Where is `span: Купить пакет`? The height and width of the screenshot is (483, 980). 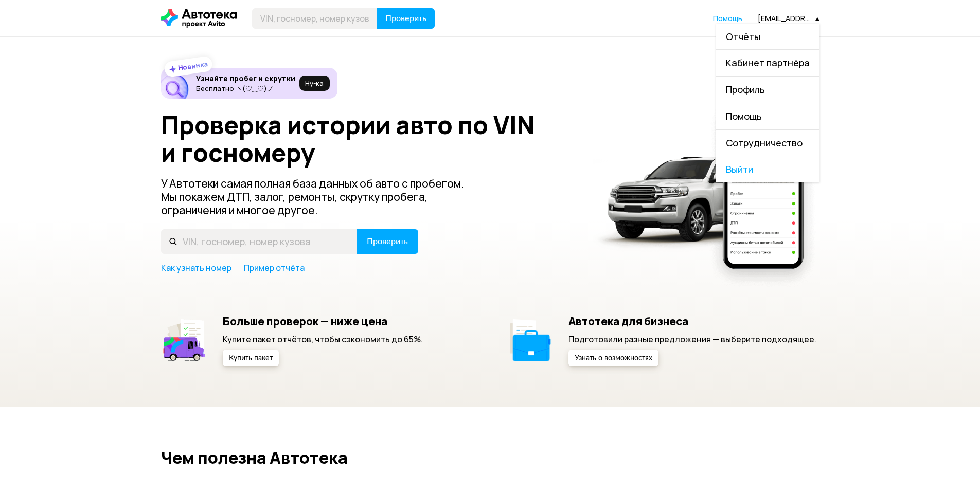
span: Купить пакет is located at coordinates (250, 358).